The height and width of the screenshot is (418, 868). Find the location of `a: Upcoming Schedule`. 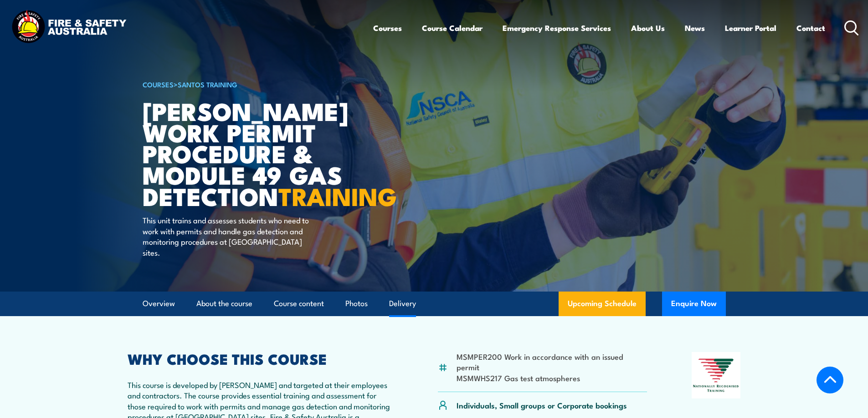

a: Upcoming Schedule is located at coordinates (602, 304).